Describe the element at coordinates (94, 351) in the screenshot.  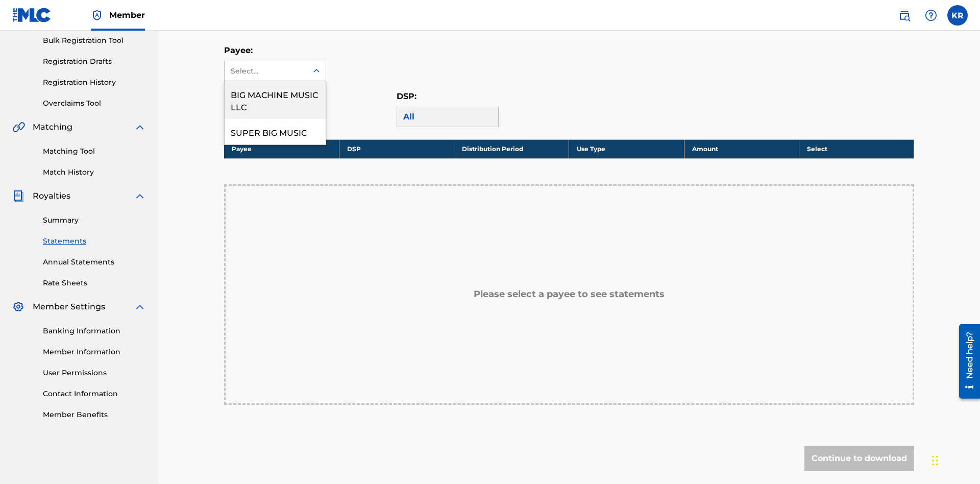
I see `a: Member Information` at that location.